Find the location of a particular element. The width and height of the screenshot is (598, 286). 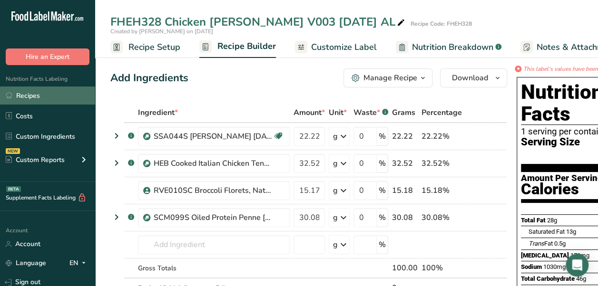

span: Grams is located at coordinates (403, 113).